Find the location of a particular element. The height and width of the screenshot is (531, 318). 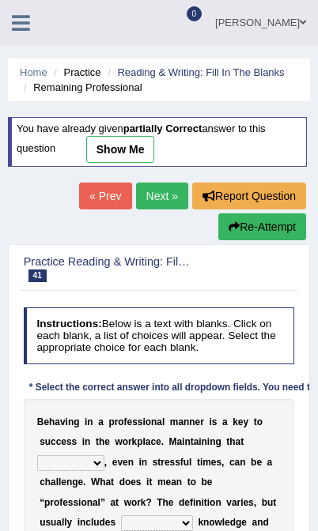

li: Remaining Professional is located at coordinates (81, 87).